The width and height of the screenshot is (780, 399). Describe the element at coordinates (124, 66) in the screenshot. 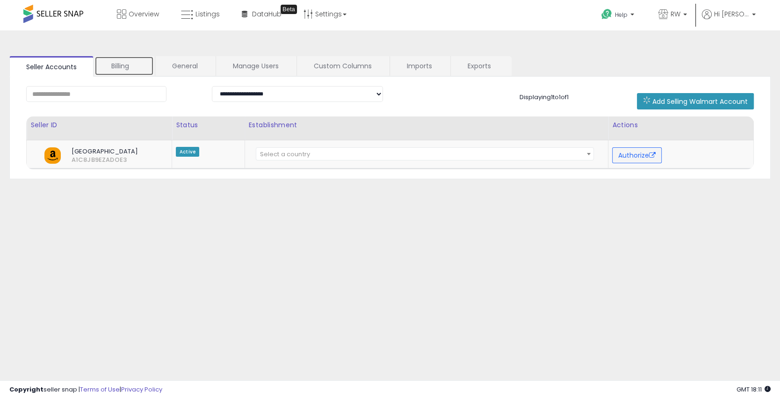

I see `a: Billing` at that location.